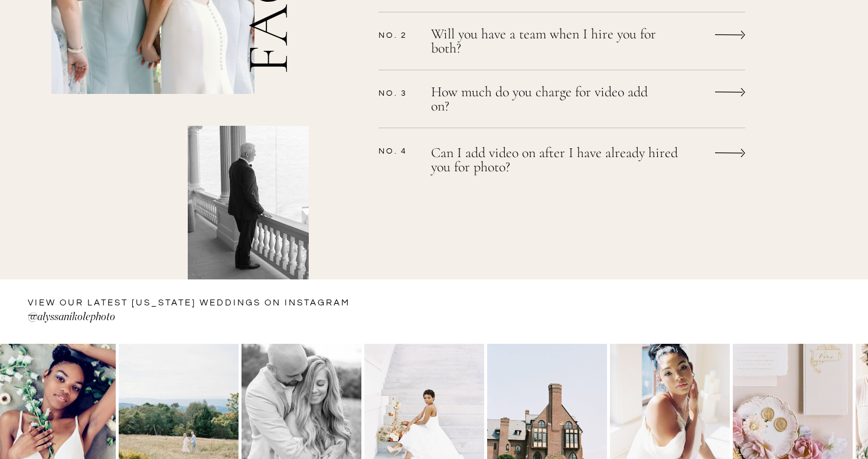 Image resolution: width=868 pixels, height=459 pixels. Describe the element at coordinates (397, 150) in the screenshot. I see `p: No. 4` at that location.